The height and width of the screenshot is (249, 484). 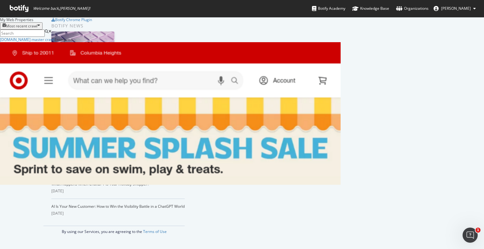 I want to click on a: Botify Chrome Plugin, so click(x=72, y=20).